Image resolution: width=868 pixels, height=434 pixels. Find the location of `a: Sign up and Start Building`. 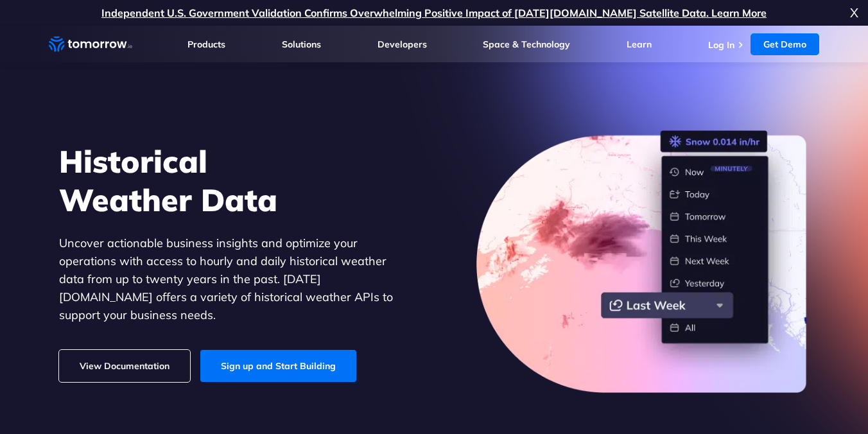

a: Sign up and Start Building is located at coordinates (278, 366).